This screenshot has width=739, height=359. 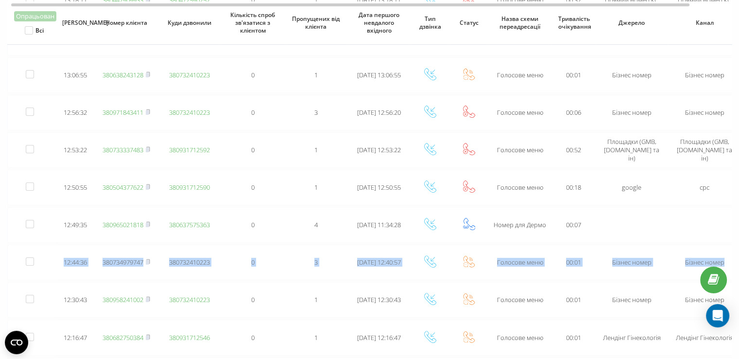 What do you see at coordinates (573, 150) in the screenshot?
I see `td: 00:52` at bounding box center [573, 150].